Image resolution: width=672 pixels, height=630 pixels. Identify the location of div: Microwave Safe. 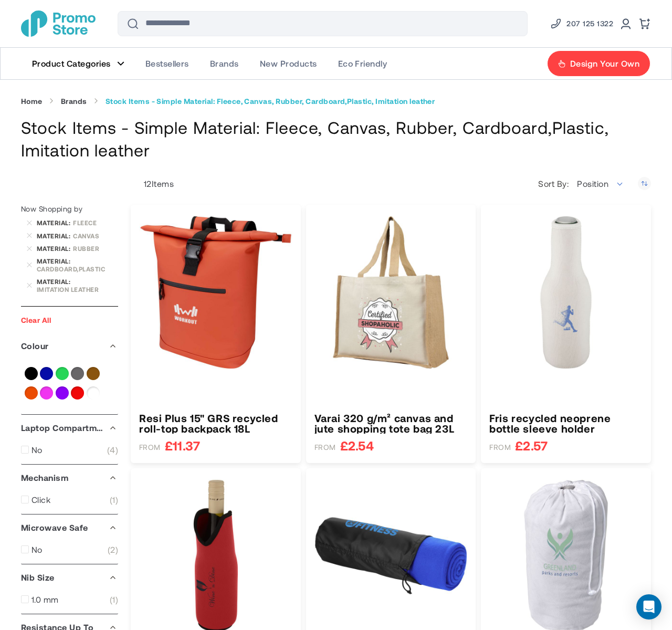
(70, 528).